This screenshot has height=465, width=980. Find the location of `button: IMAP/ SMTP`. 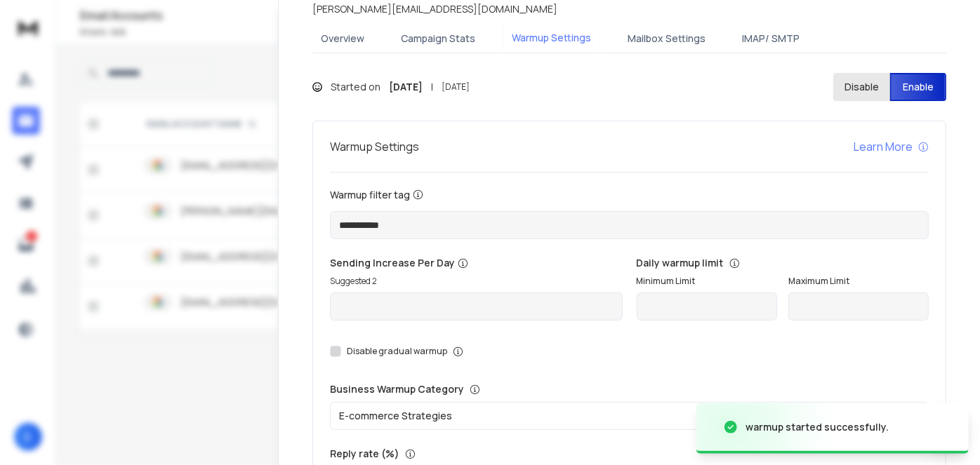

button: IMAP/ SMTP is located at coordinates (771, 39).